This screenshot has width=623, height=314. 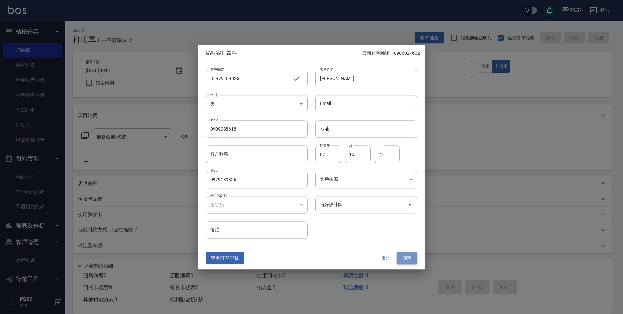 What do you see at coordinates (225, 258) in the screenshot?
I see `button: 查看訂單記錄` at bounding box center [225, 258].